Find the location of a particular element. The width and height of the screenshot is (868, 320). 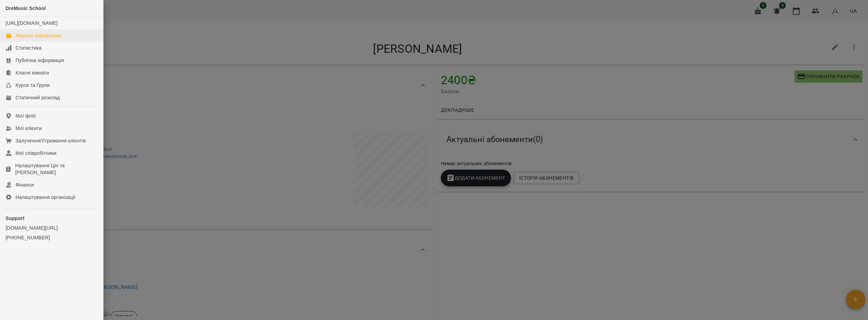

p: Support is located at coordinates (51, 218).